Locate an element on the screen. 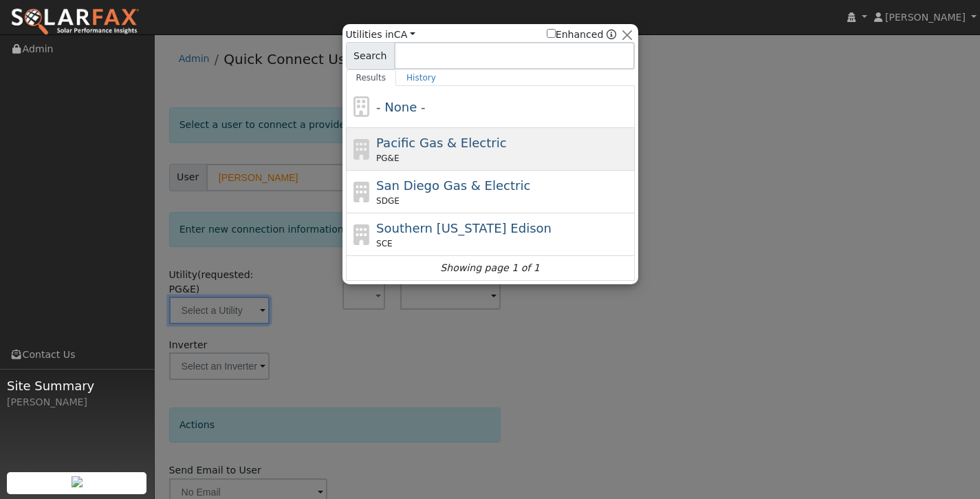  input: Enhanced is located at coordinates (551, 33).